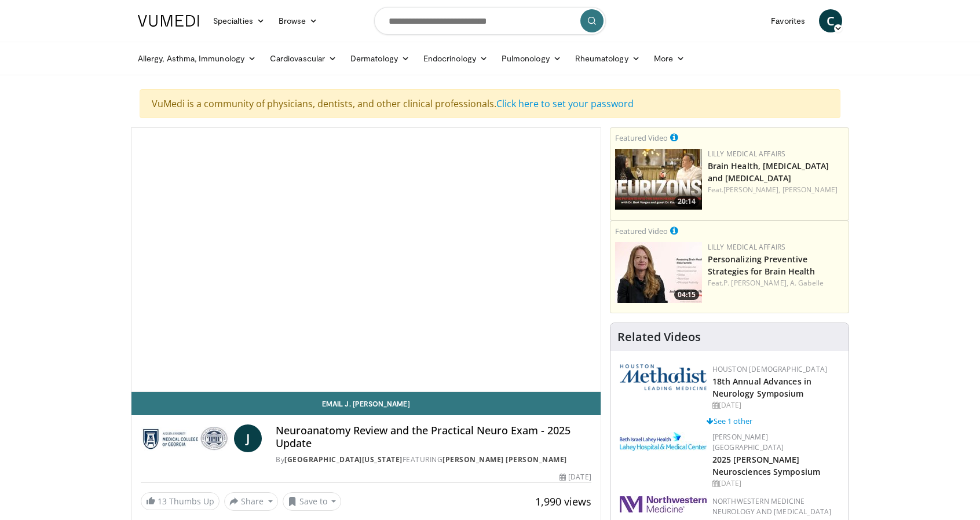 The height and width of the screenshot is (520, 980). Describe the element at coordinates (185, 438) in the screenshot. I see `img: Medical College of Georgia - Augusta University` at that location.